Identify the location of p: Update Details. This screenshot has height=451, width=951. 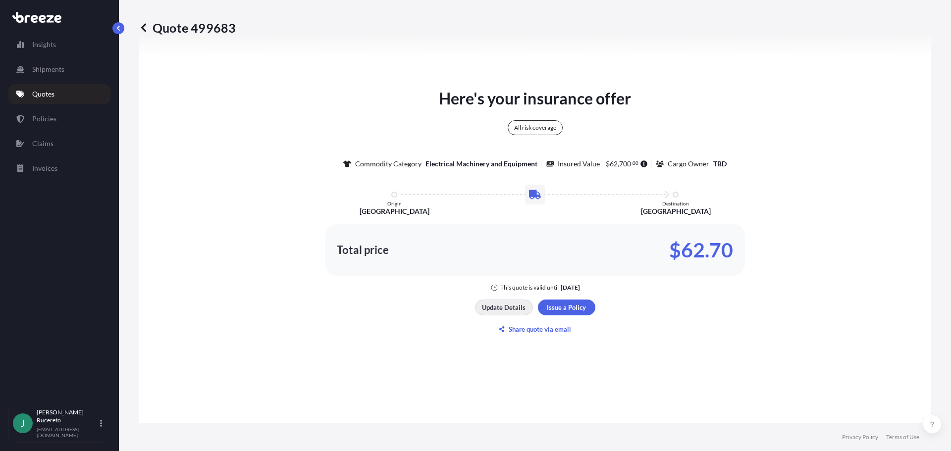
(504, 308).